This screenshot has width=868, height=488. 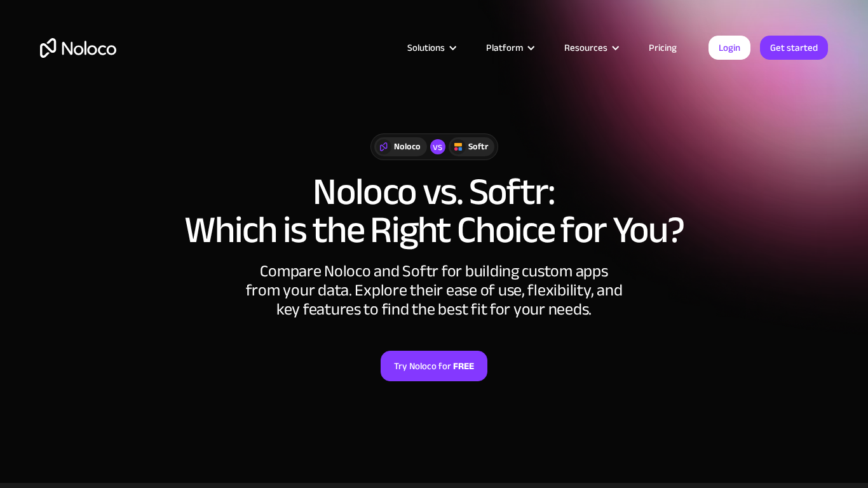 What do you see at coordinates (438, 147) in the screenshot?
I see `div: vs` at bounding box center [438, 147].